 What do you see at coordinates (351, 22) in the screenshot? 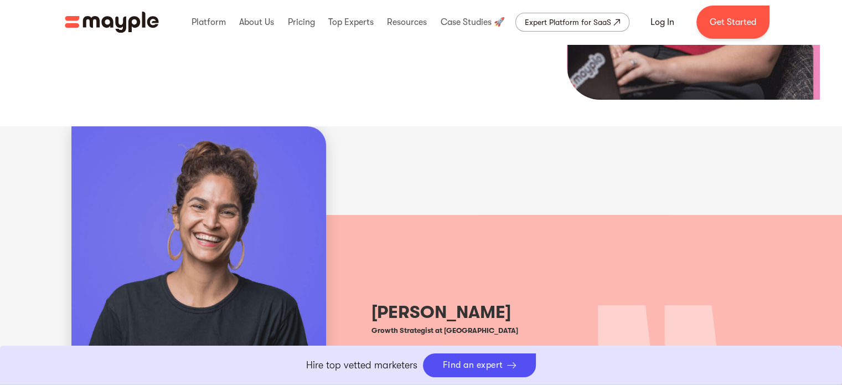
I see `div: Top Experts` at bounding box center [351, 22].